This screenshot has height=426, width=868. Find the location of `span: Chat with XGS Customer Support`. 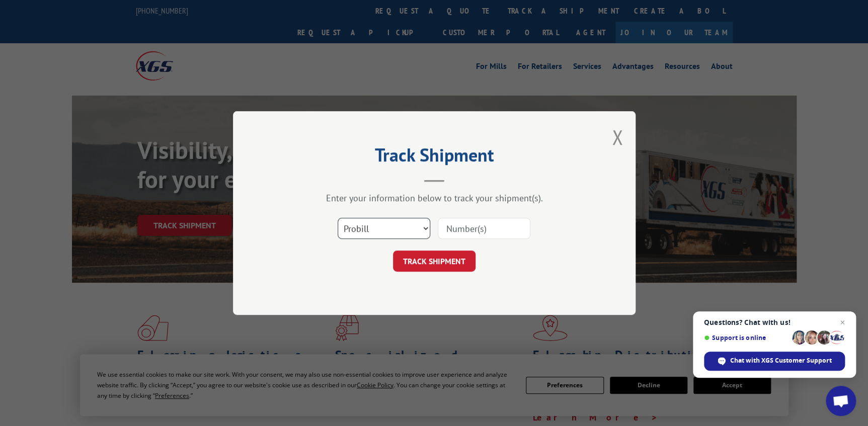

span: Chat with XGS Customer Support is located at coordinates (781, 361).